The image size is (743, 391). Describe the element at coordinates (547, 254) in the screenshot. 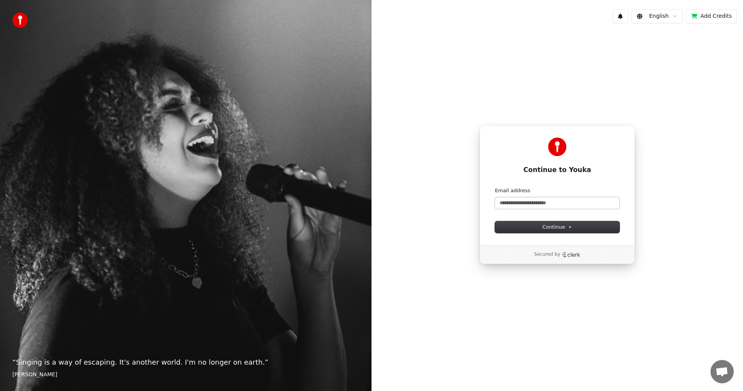

I see `p: Secured by` at that location.